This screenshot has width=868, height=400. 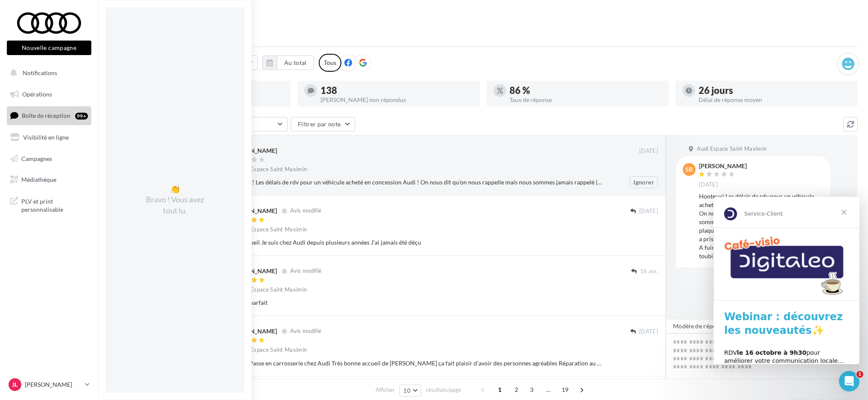 I want to click on span: Campagnes, so click(x=37, y=158).